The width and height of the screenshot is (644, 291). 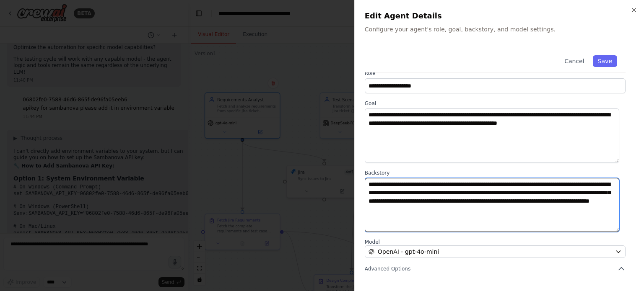 What do you see at coordinates (500, 16) in the screenshot?
I see `h2: Edit Agent Details` at bounding box center [500, 16].